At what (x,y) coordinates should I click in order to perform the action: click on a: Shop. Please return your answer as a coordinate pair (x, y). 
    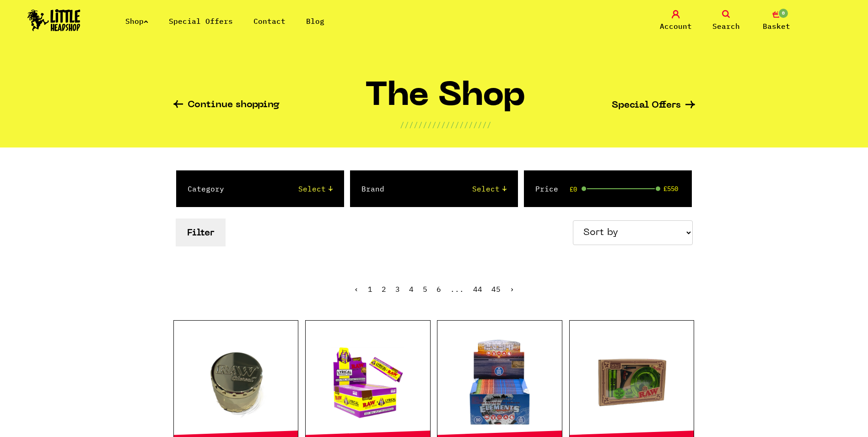
    Looking at the image, I should click on (137, 21).